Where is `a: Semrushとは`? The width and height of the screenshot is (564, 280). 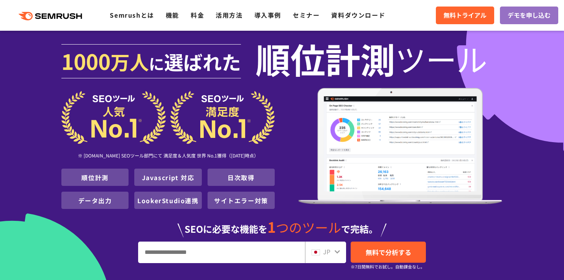 a: Semrushとは is located at coordinates (132, 15).